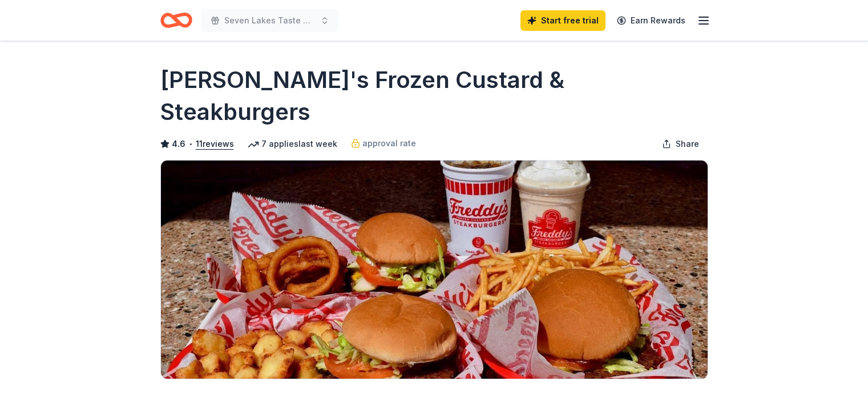 This screenshot has width=868, height=397. What do you see at coordinates (563, 20) in the screenshot?
I see `a: Start free trial` at bounding box center [563, 20].